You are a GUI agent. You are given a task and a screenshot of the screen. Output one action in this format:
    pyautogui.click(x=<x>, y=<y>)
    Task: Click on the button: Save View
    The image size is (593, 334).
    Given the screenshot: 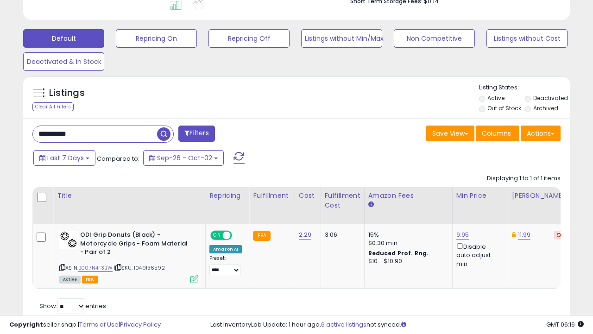 What is the action you would take?
    pyautogui.click(x=450, y=133)
    